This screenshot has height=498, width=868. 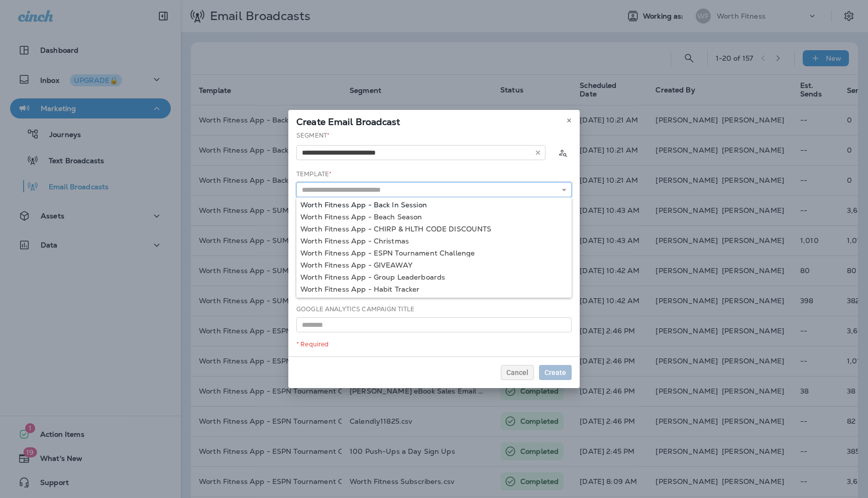 What do you see at coordinates (355, 309) in the screenshot?
I see `label: Google Analytics Campaign Title` at bounding box center [355, 309].